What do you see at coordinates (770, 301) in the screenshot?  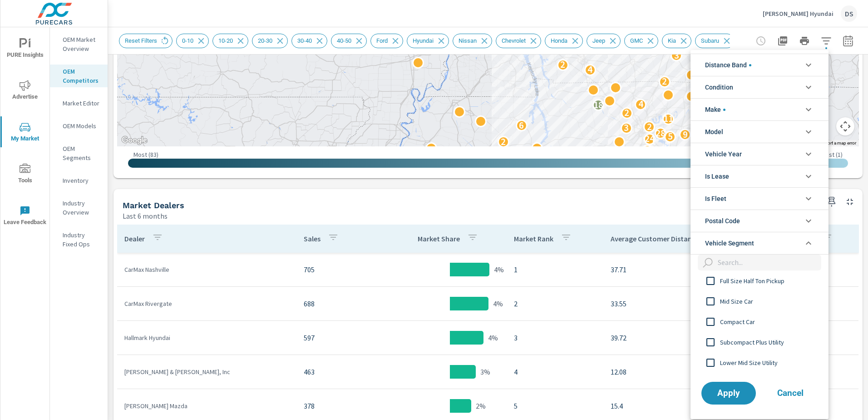 I see `span: Mid Size Car` at bounding box center [770, 301].